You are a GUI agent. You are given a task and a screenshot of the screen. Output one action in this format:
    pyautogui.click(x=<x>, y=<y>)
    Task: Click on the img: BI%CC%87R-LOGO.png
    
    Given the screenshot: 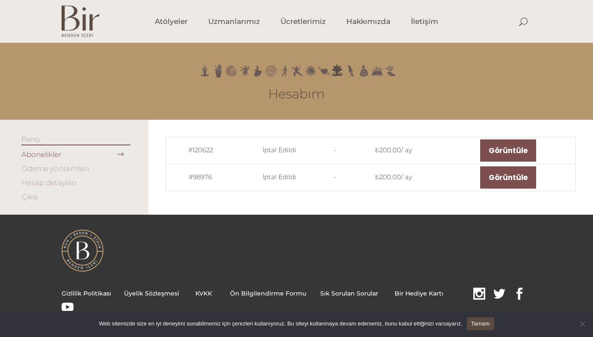 What is the action you would take?
    pyautogui.click(x=83, y=251)
    